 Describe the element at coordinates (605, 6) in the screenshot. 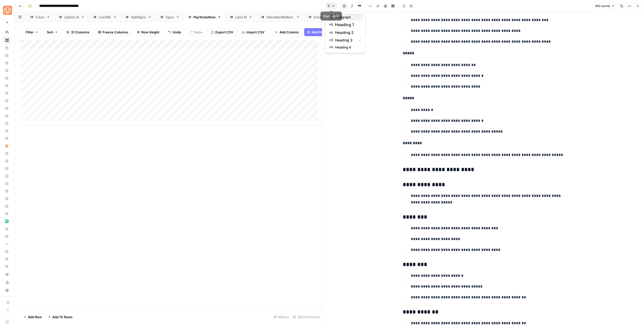

I see `button: 692 words` at that location.